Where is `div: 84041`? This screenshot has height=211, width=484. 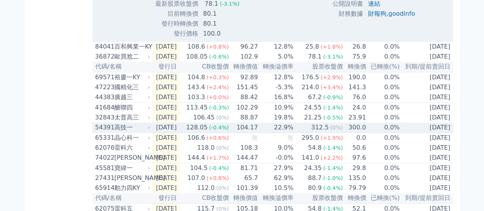
div: 84041 is located at coordinates (104, 47).